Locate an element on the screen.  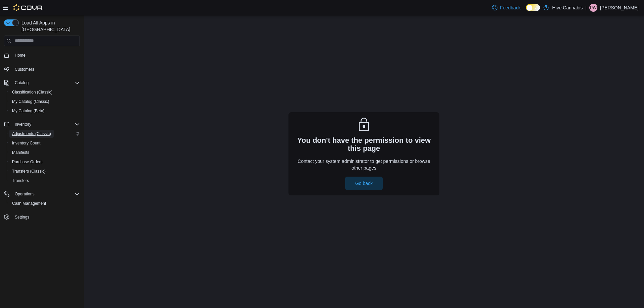
a: Customers is located at coordinates (24, 70).